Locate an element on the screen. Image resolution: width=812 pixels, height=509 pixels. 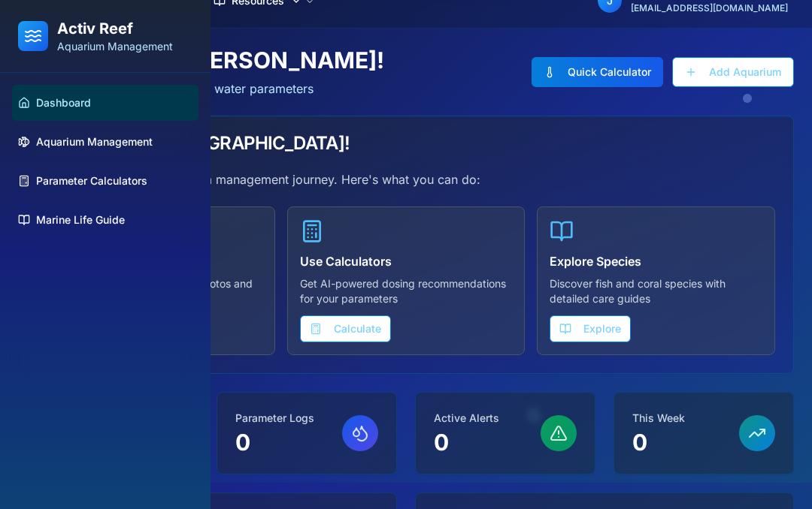
a: Quick Calculator is located at coordinates (597, 72).